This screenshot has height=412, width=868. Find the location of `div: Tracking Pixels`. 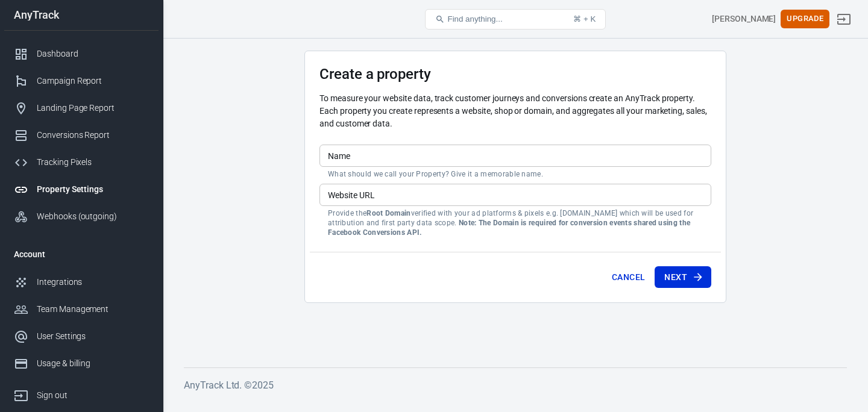

div: Tracking Pixels is located at coordinates (93, 162).